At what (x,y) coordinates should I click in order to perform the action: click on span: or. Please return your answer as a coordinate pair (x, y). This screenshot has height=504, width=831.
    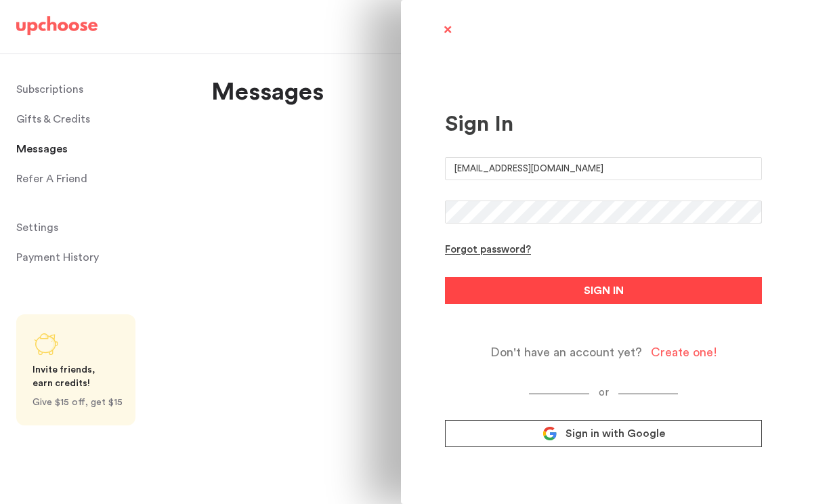
    Looking at the image, I should click on (603, 392).